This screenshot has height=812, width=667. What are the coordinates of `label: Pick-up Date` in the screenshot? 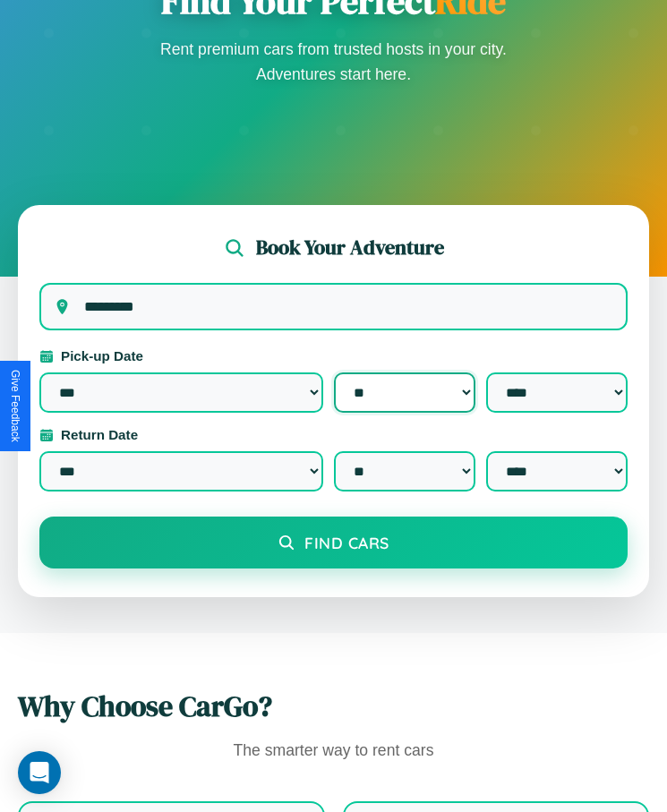 It's located at (333, 356).